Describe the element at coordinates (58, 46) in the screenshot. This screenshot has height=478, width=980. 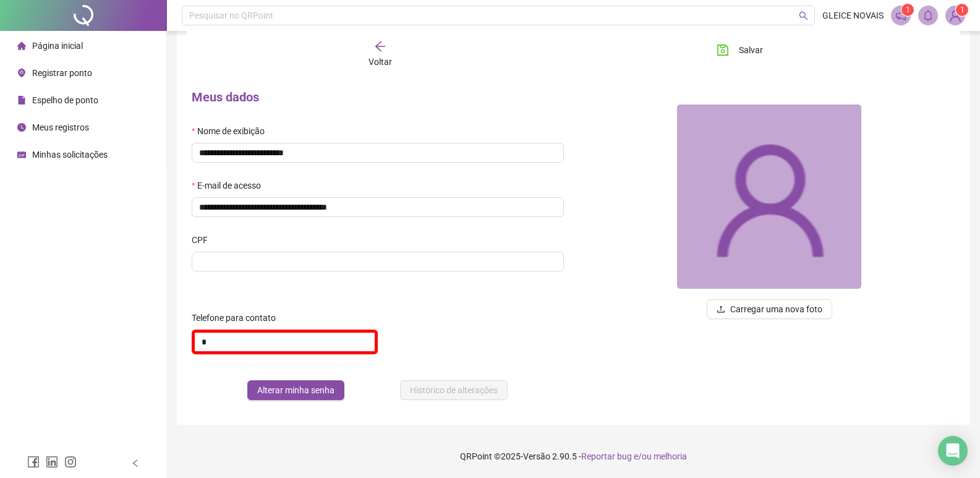
I see `span: Página inicial` at that location.